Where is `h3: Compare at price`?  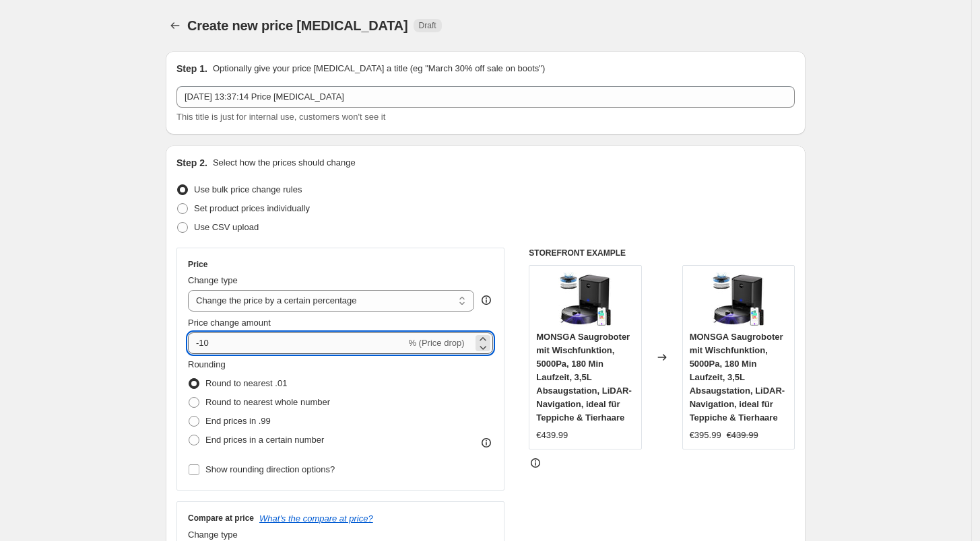 h3: Compare at price is located at coordinates (221, 518).